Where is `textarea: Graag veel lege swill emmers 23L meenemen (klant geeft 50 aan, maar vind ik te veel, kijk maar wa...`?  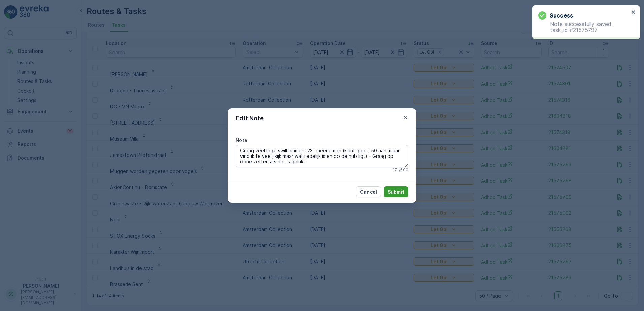 textarea: Graag veel lege swill emmers 23L meenemen (klant geeft 50 aan, maar vind ik te veel, kijk maar wa... is located at coordinates (322, 157).